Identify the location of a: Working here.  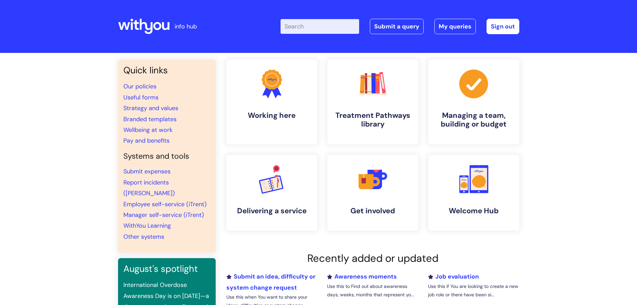
(272, 102).